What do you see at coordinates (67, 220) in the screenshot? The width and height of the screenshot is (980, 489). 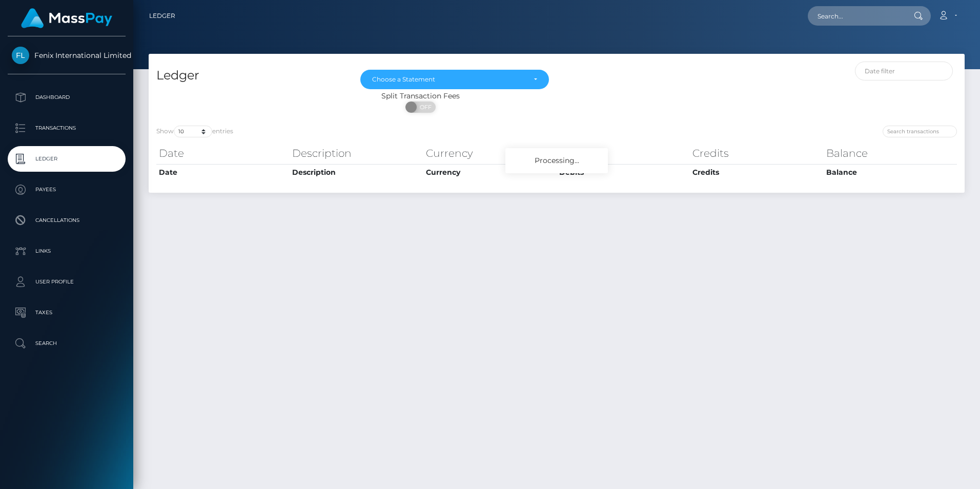 I see `p: Cancellations` at bounding box center [67, 220].